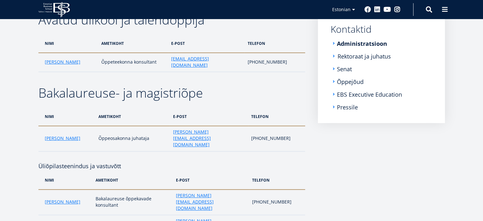 Image resolution: width=483 pixels, height=221 pixels. Describe the element at coordinates (350, 82) in the screenshot. I see `a: Õppejõud` at that location.